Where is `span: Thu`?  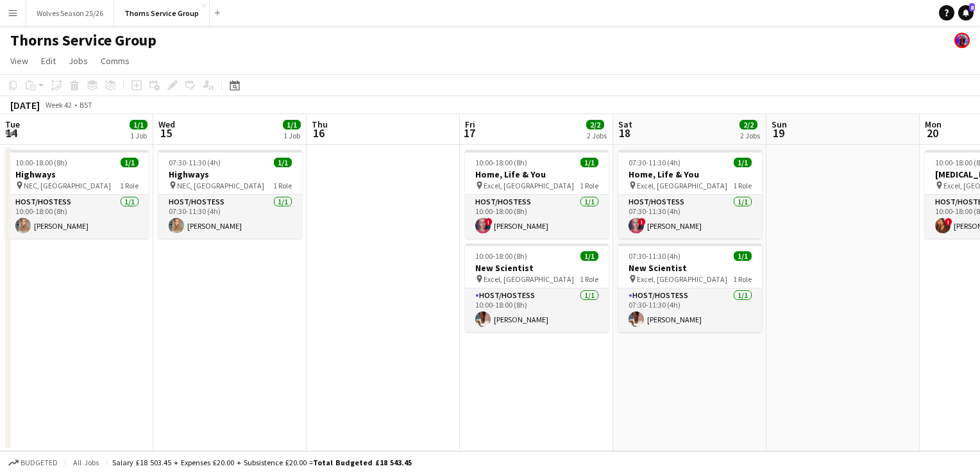 span: Thu is located at coordinates (319, 124).